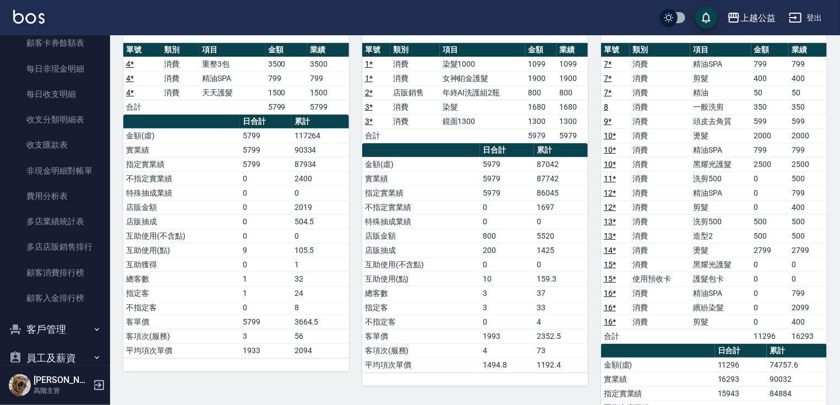  Describe the element at coordinates (483, 64) in the screenshot. I see `td: 染髮1000` at that location.